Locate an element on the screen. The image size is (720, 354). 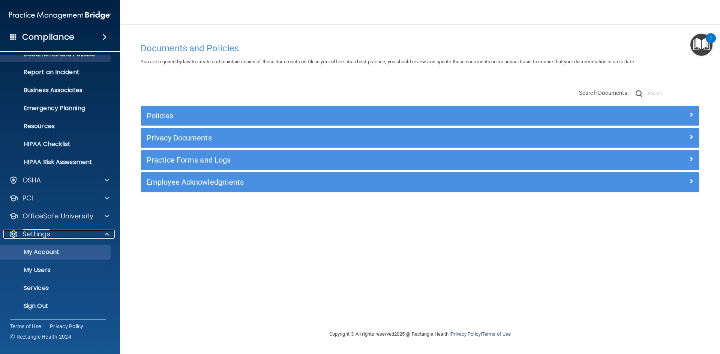
span: Search Documents: is located at coordinates (603, 93).